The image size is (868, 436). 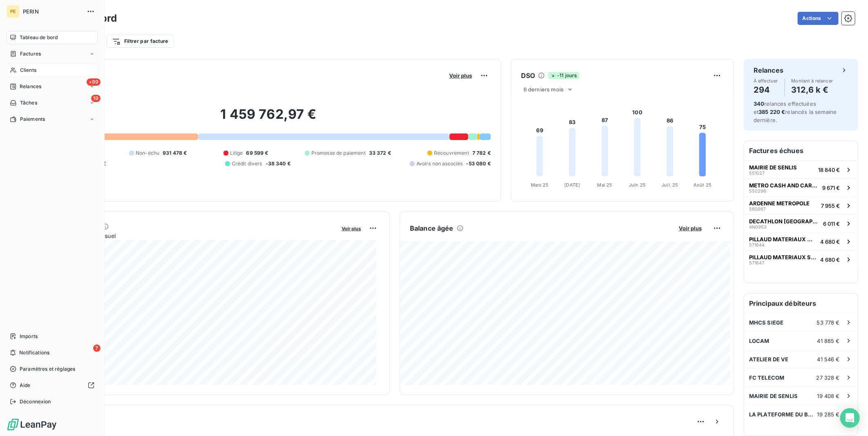 What do you see at coordinates (766, 81) in the screenshot?
I see `span: À effectuer` at bounding box center [766, 81].